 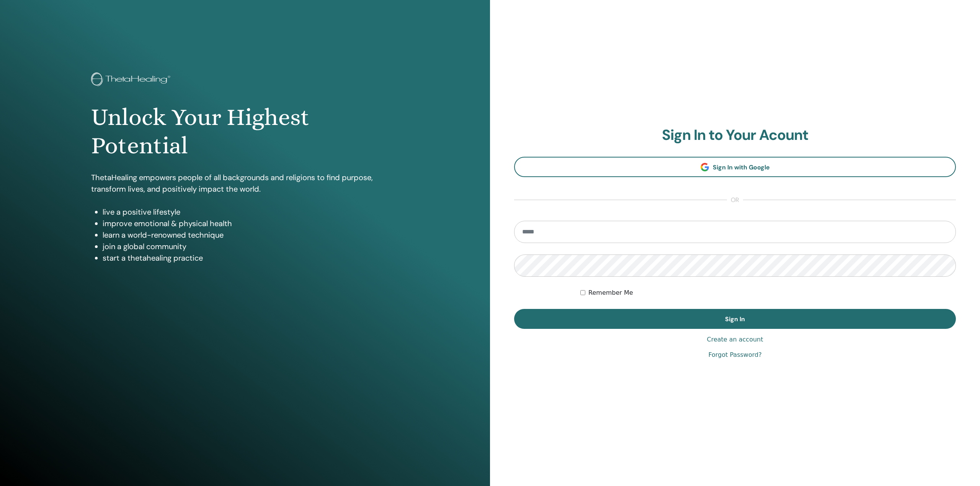 I want to click on li: join a global community, so click(x=250, y=246).